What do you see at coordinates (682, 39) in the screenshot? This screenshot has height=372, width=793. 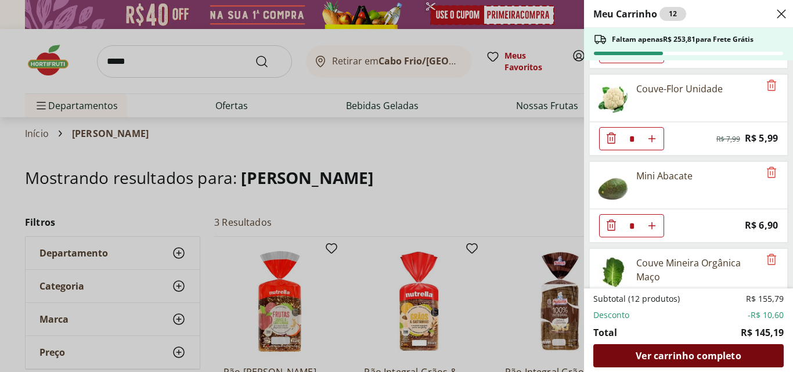 I see `span: Faltam apenas R$ 253,81 para Frete Grátis` at bounding box center [682, 39].